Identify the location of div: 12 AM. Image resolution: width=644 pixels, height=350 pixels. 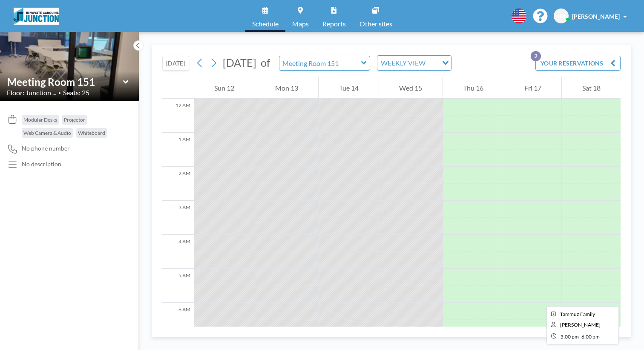
(178, 116).